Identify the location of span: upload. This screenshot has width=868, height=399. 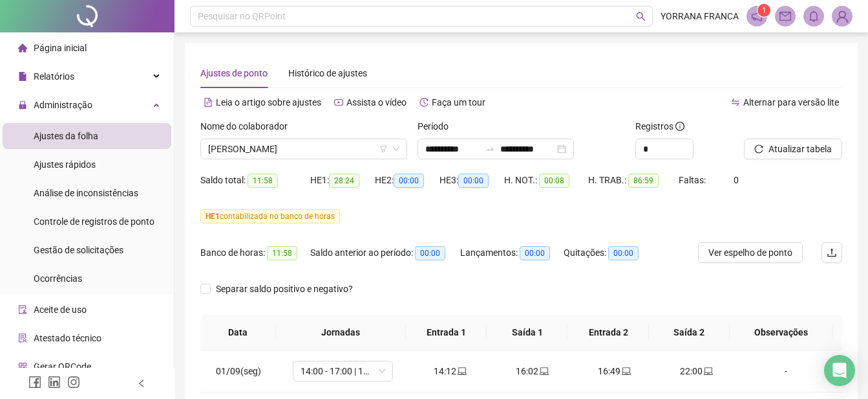
(832, 252).